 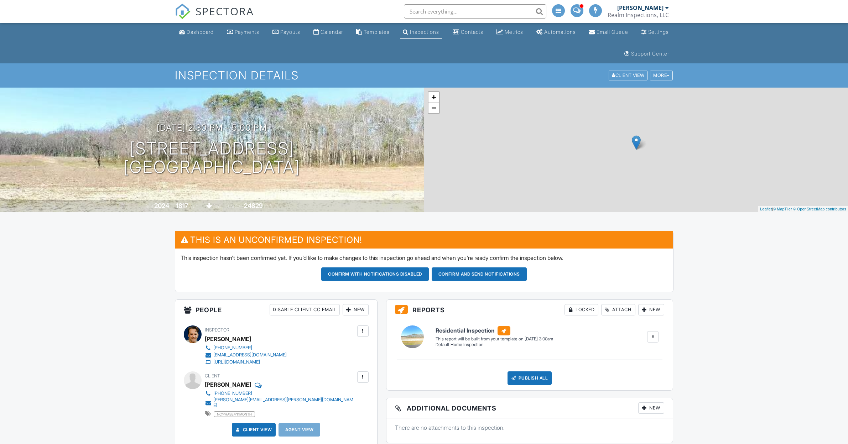 What do you see at coordinates (424, 75) in the screenshot?
I see `h1: Inspection Details` at bounding box center [424, 75].